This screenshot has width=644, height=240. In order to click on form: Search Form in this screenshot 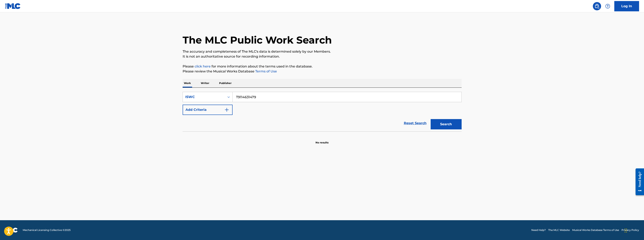, I will do `click(322, 112)`.